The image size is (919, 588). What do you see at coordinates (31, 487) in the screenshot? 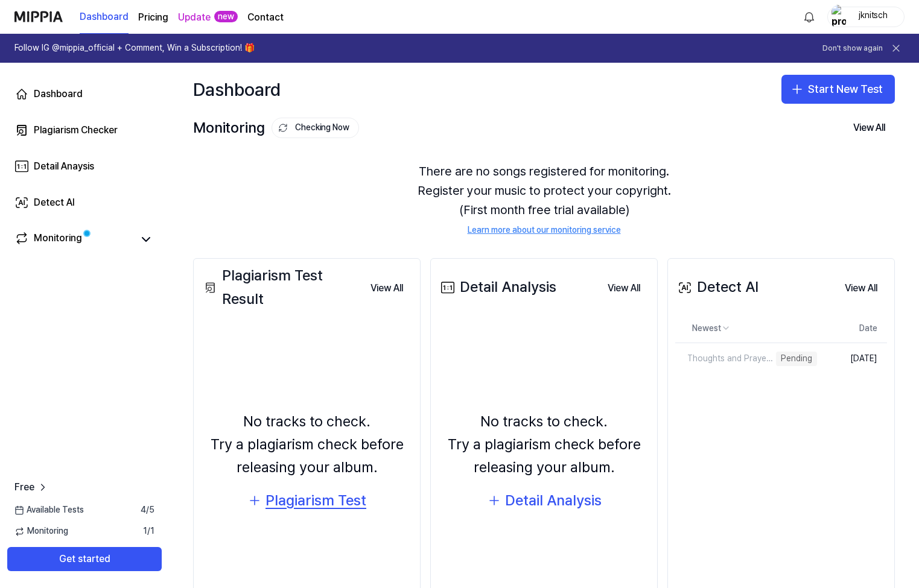
I see `a: Free` at bounding box center [31, 487].